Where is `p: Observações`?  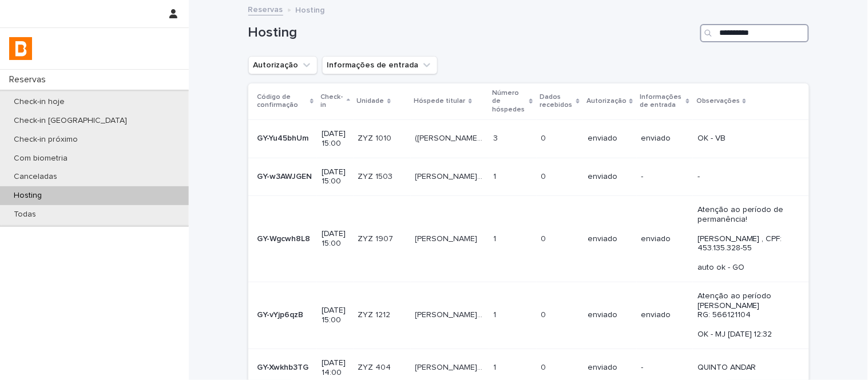
p: Observações is located at coordinates (718, 101).